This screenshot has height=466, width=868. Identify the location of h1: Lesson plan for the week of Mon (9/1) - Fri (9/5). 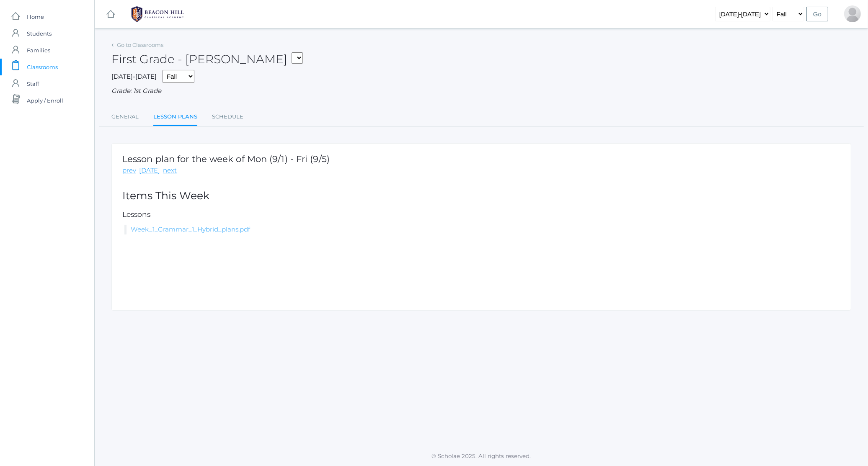
(226, 158).